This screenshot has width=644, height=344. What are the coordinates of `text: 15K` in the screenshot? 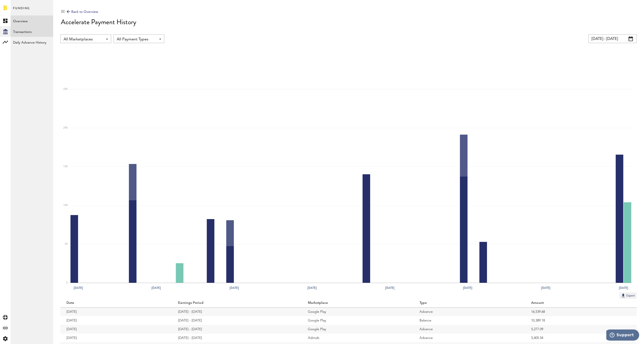 It's located at (66, 166).